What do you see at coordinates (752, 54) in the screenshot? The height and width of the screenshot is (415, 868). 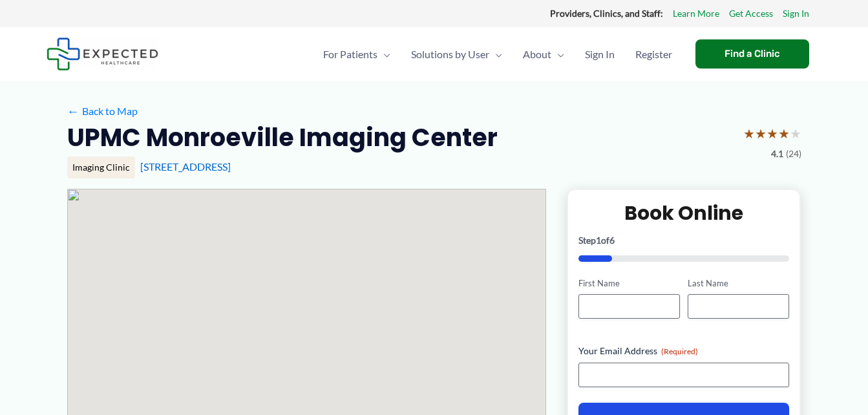 I see `a: Find a Clinic` at bounding box center [752, 54].